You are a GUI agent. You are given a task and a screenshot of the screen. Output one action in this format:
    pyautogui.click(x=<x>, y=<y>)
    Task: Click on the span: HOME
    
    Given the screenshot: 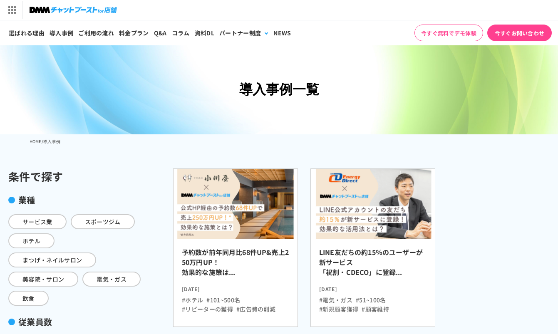 What is the action you would take?
    pyautogui.click(x=35, y=141)
    